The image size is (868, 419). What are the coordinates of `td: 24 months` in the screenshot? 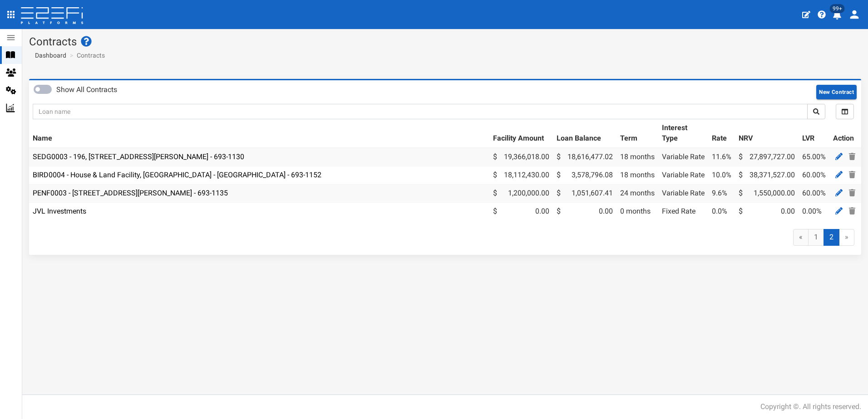 It's located at (637, 193).